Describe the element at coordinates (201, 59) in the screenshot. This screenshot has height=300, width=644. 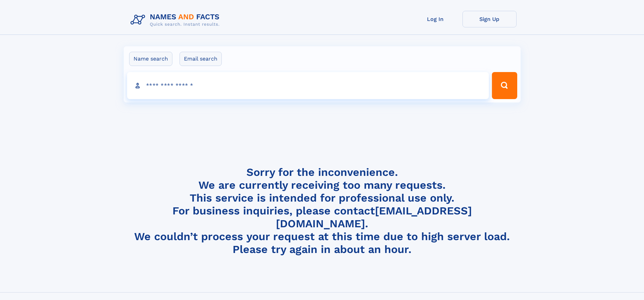
I see `label: Email search` at that location.